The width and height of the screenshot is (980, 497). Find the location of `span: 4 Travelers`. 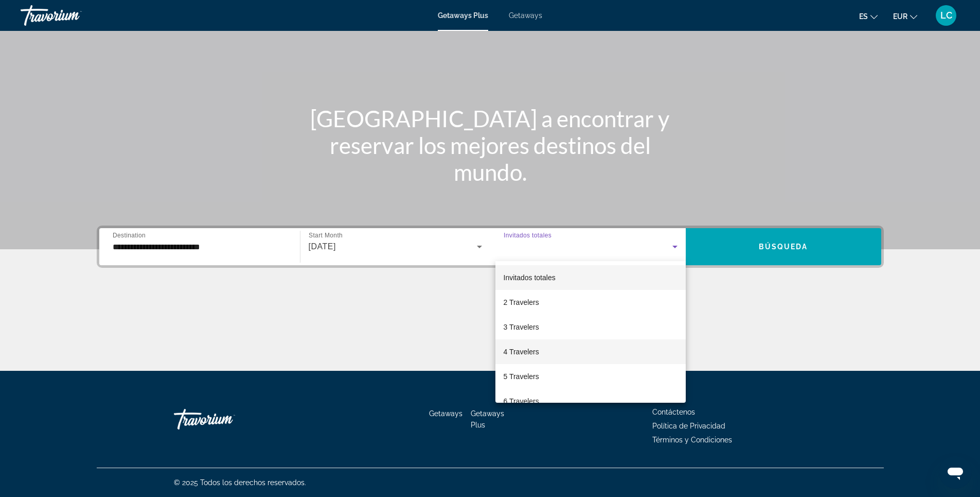

span: 4 Travelers is located at coordinates (522, 351).